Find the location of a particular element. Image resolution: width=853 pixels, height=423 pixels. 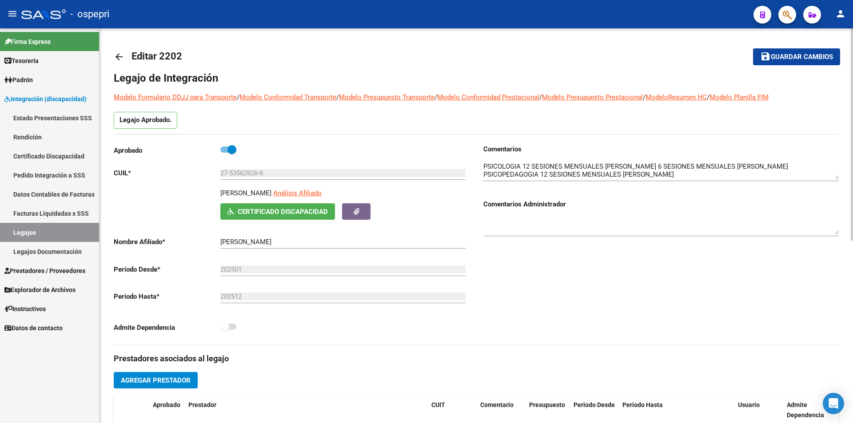

a: Modelo Presupuesto Prestacional is located at coordinates (592, 97).